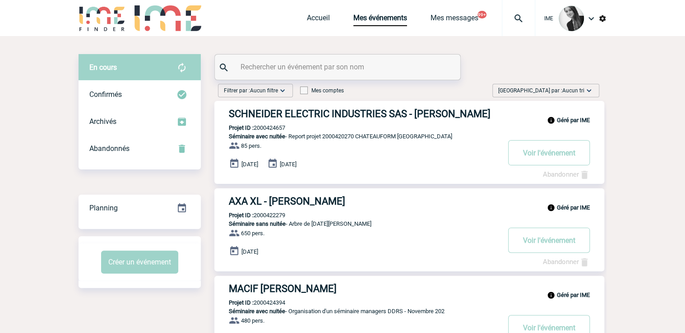 Image resolution: width=685 pixels, height=333 pixels. Describe the element at coordinates (249, 128) in the screenshot. I see `p: 2000424657` at that location.